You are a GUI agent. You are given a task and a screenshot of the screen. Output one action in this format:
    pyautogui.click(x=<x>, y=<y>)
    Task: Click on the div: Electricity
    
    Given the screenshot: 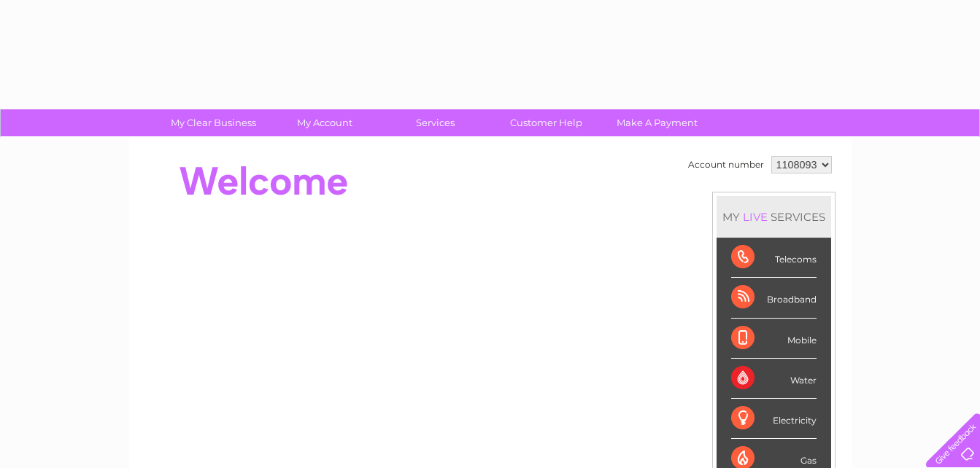 What is the action you would take?
    pyautogui.click(x=773, y=418)
    